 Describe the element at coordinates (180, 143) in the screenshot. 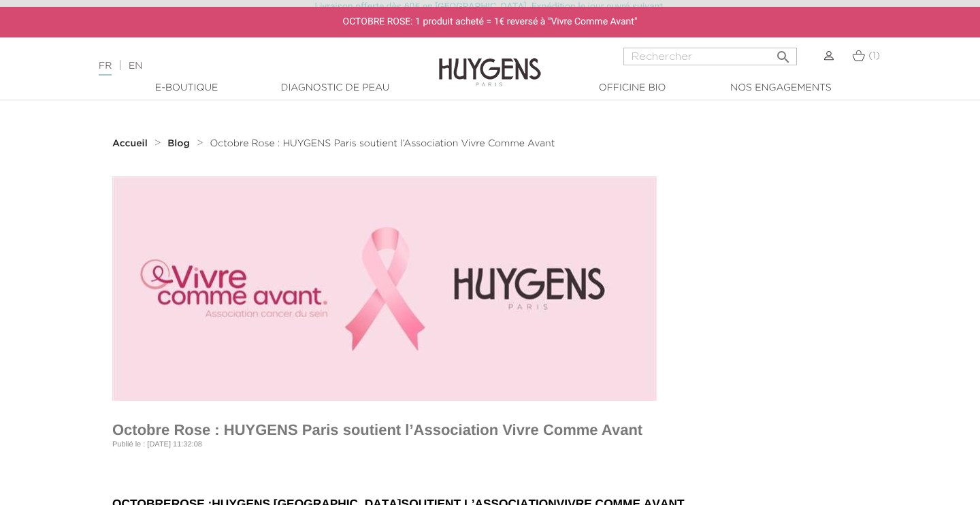

I see `a: Blog` at that location.